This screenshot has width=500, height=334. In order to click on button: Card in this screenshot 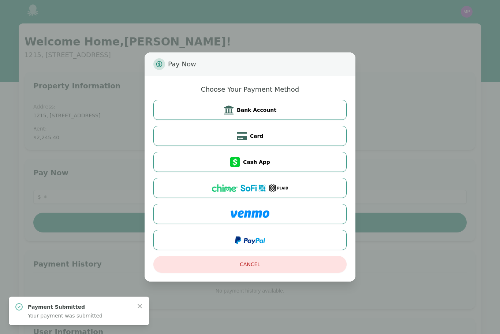, I will do `click(250, 135)`.